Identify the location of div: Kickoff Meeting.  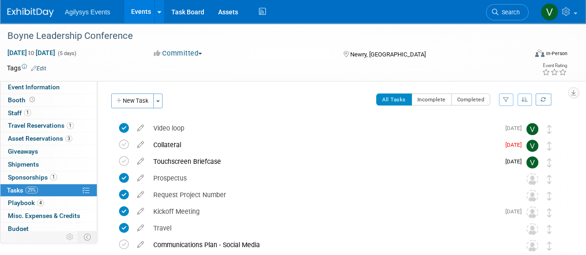
(324, 212).